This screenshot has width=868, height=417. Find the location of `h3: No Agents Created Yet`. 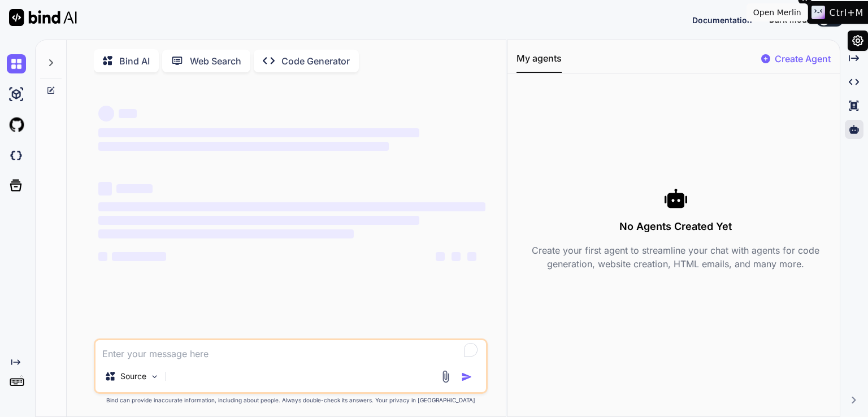

h3: No Agents Created Yet is located at coordinates (676, 226).